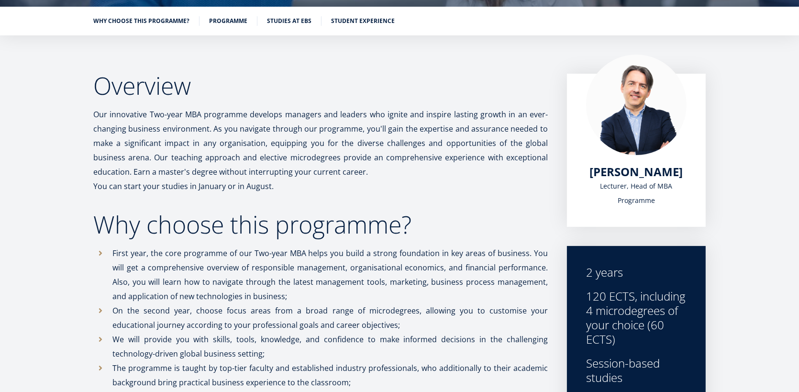 The image size is (799, 392). Describe the element at coordinates (636, 193) in the screenshot. I see `div: Lecturer, Head of MBA Programme` at that location.